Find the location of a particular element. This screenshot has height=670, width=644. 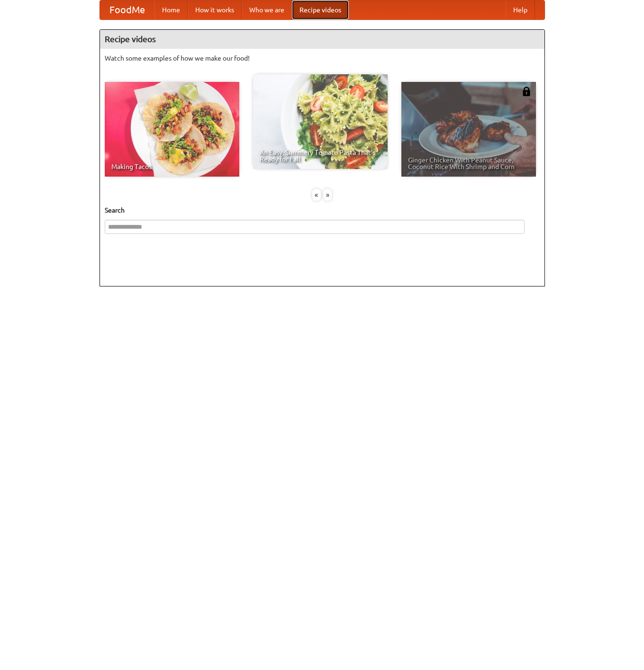

span: An Easy, Summery Tomato Pasta That's Ready for Fall is located at coordinates (320, 156).